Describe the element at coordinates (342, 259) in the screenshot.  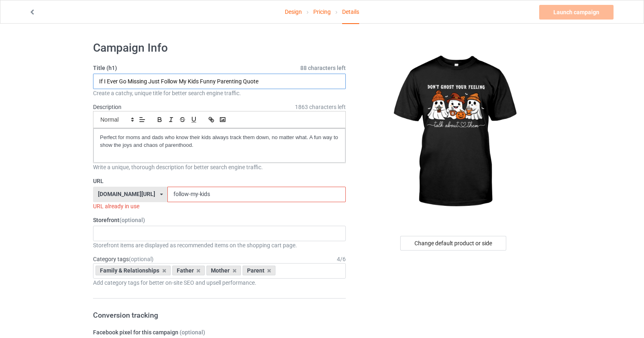
I see `div: 4 / 6` at that location.